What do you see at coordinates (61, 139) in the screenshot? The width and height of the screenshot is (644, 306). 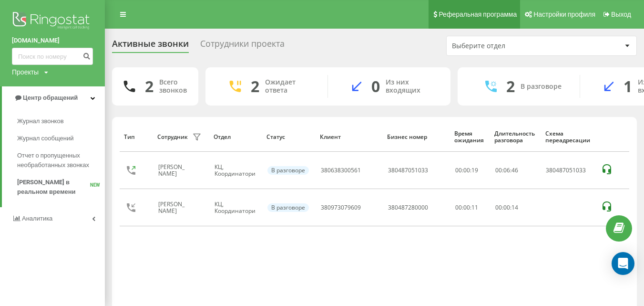 I see `a: Журнал сообщений` at bounding box center [61, 139].